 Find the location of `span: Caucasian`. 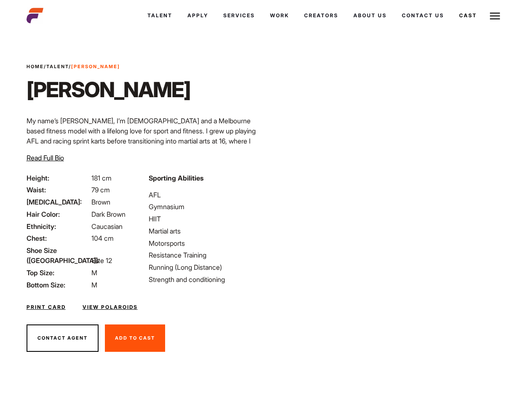

span: Caucasian is located at coordinates (107, 226).